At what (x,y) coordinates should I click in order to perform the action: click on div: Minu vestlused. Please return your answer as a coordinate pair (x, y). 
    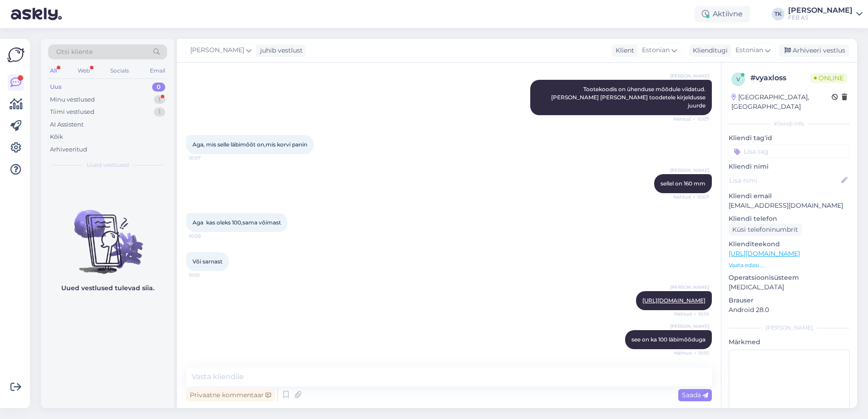
    Looking at the image, I should click on (72, 100).